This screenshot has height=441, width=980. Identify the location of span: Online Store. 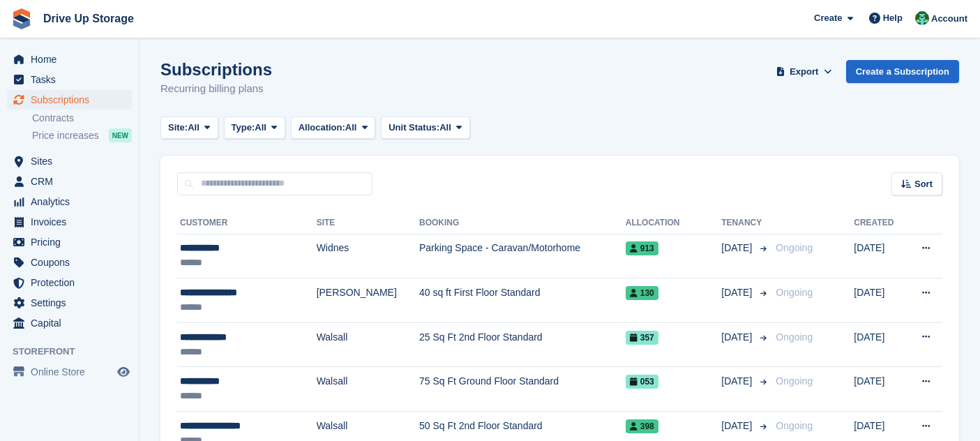
(72, 372).